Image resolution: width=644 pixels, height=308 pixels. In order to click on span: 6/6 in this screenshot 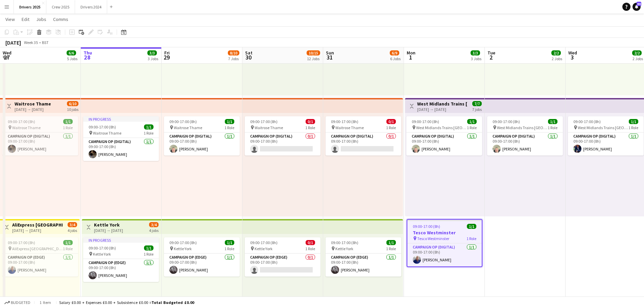, I will do `click(71, 53)`.